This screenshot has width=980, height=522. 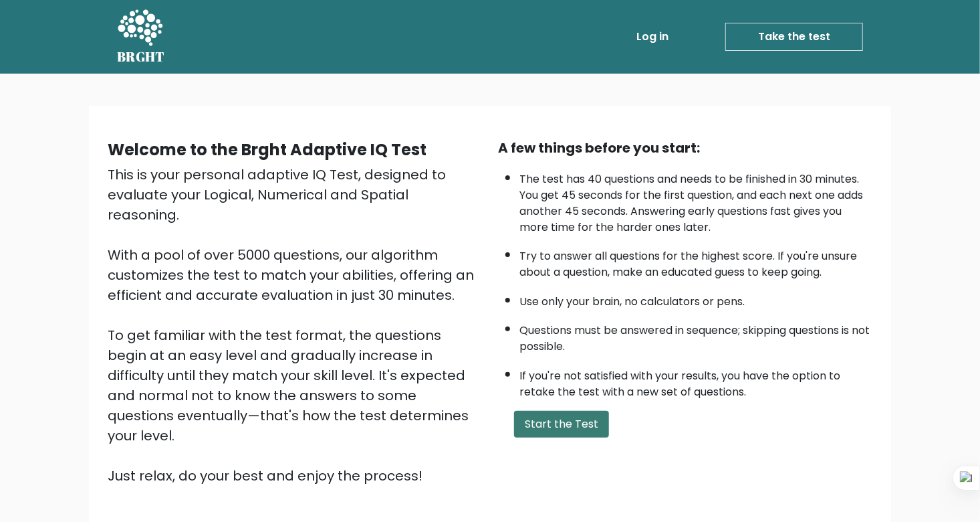 What do you see at coordinates (295, 326) in the screenshot?
I see `div: This is your personal adaptive IQ Test, designed to evaluate your Logical, Numerical and Spatial ...` at bounding box center [295, 326].